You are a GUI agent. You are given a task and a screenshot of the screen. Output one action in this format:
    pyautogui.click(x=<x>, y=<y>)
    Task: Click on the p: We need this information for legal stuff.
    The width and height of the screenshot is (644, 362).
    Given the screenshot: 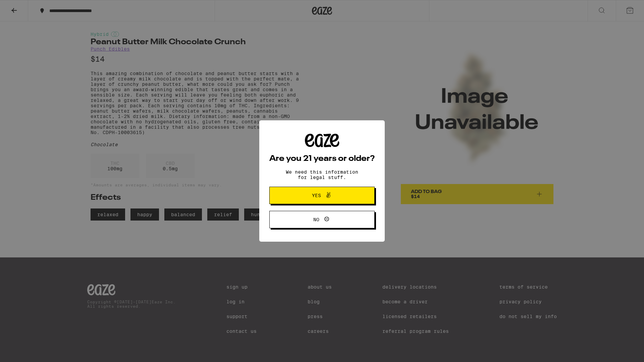 What is the action you would take?
    pyautogui.click(x=322, y=175)
    